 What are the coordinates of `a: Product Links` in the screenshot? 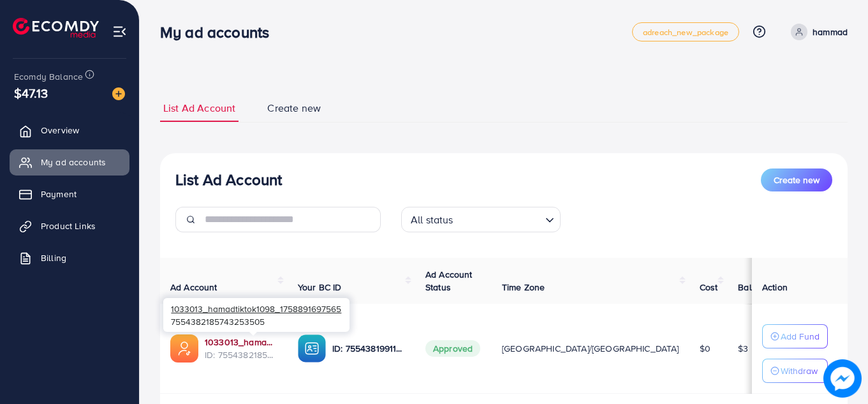 It's located at (70, 226).